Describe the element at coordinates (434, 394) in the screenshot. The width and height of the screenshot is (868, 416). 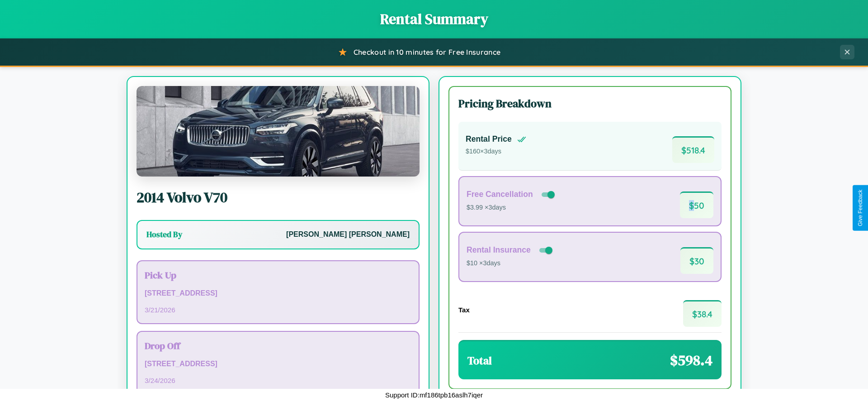
I see `p: Support ID: mf186tpb16aslh7iqer` at that location.